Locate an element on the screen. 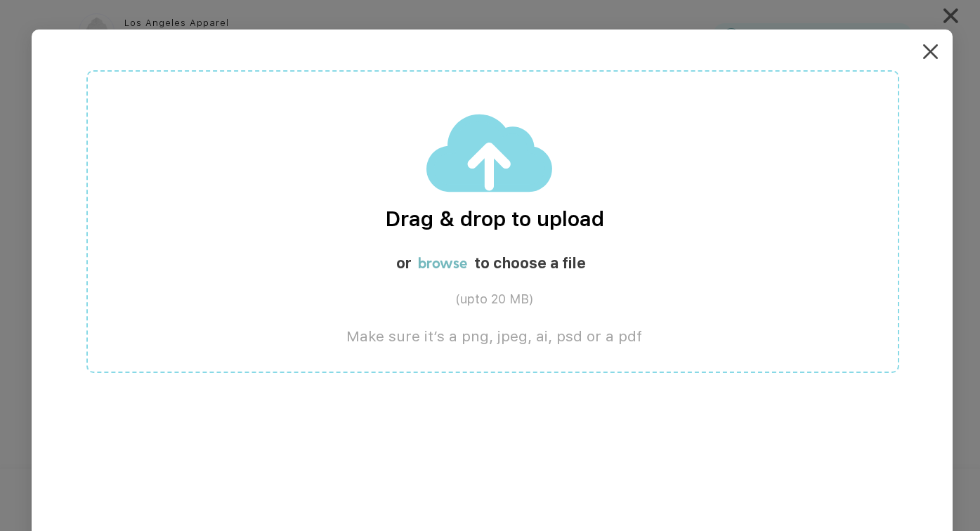  label: or is located at coordinates (404, 264).